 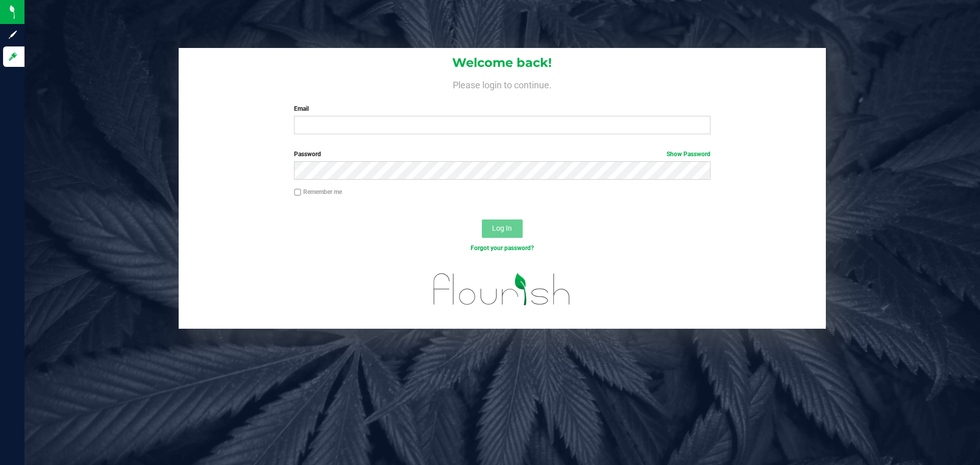 What do you see at coordinates (12, 56) in the screenshot?
I see `inline-svg: Log in` at bounding box center [12, 56].